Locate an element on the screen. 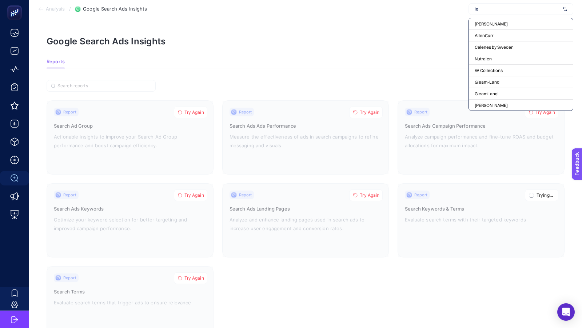  span: Gleam-Land is located at coordinates (487, 82).